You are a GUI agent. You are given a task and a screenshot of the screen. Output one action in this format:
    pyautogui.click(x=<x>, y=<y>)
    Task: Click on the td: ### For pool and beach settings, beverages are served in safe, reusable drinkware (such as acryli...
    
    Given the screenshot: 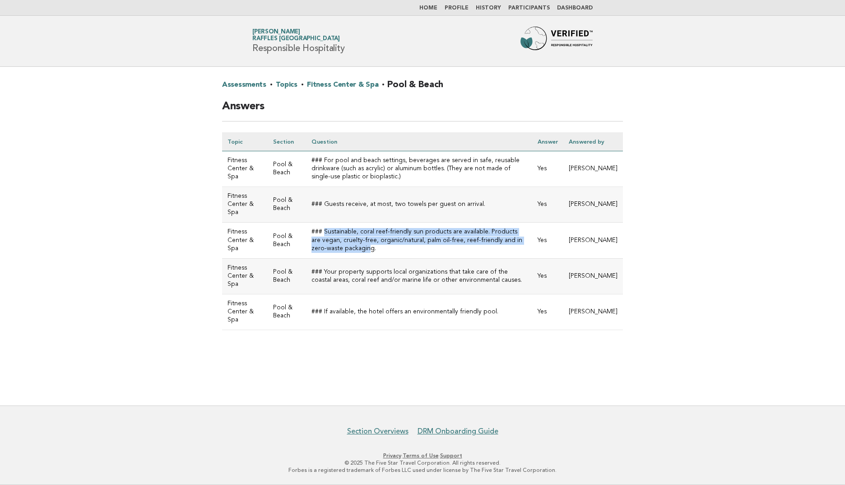 What is the action you would take?
    pyautogui.click(x=419, y=169)
    